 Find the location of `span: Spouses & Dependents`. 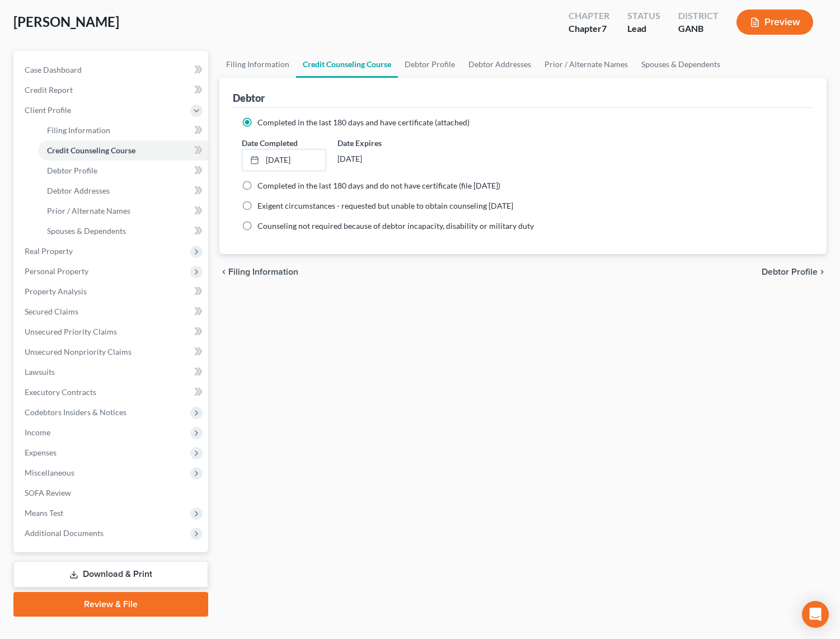

span: Spouses & Dependents is located at coordinates (87, 230).